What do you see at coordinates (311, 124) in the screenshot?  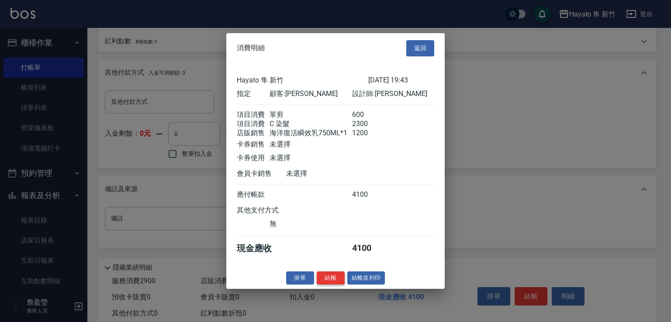 I see `div: C 染髮` at bounding box center [311, 124].